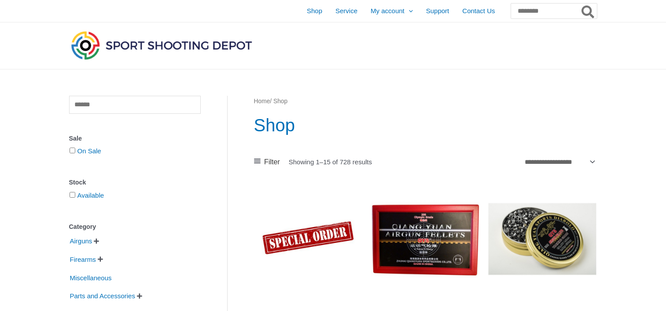 This screenshot has height=311, width=666. What do you see at coordinates (267, 162) in the screenshot?
I see `a: Filter` at bounding box center [267, 162].